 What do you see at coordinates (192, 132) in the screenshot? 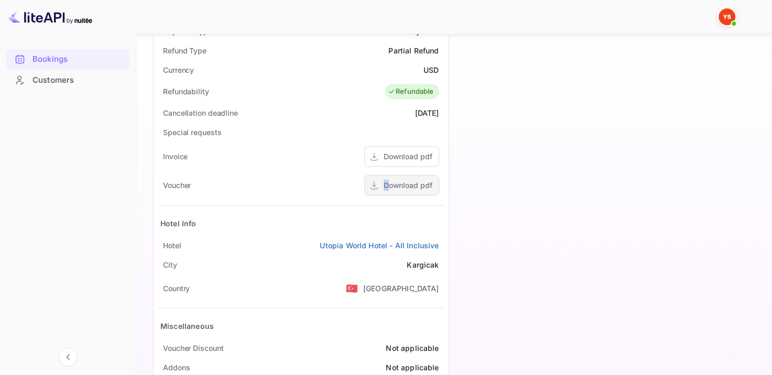
I see `div: Special requests` at bounding box center [192, 132].